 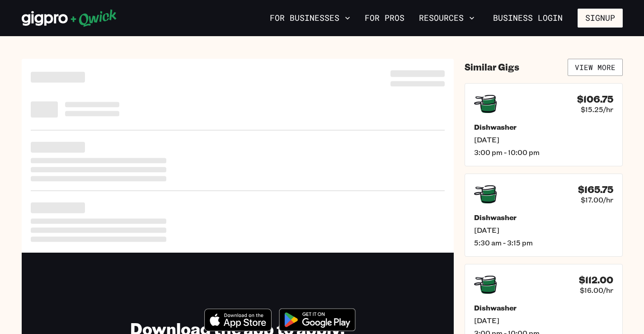 What do you see at coordinates (600, 18) in the screenshot?
I see `button: Signup` at bounding box center [600, 18].